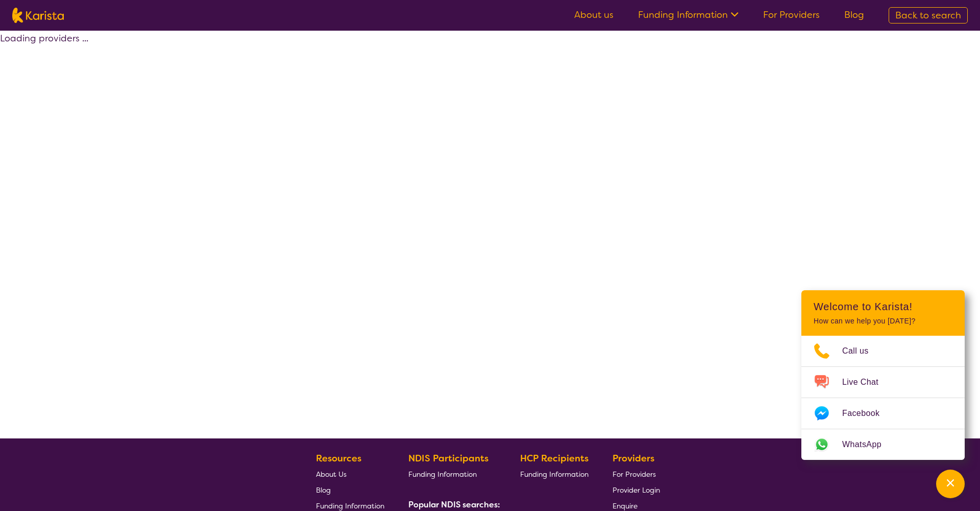  I want to click on b: HCP Recipients, so click(554, 458).